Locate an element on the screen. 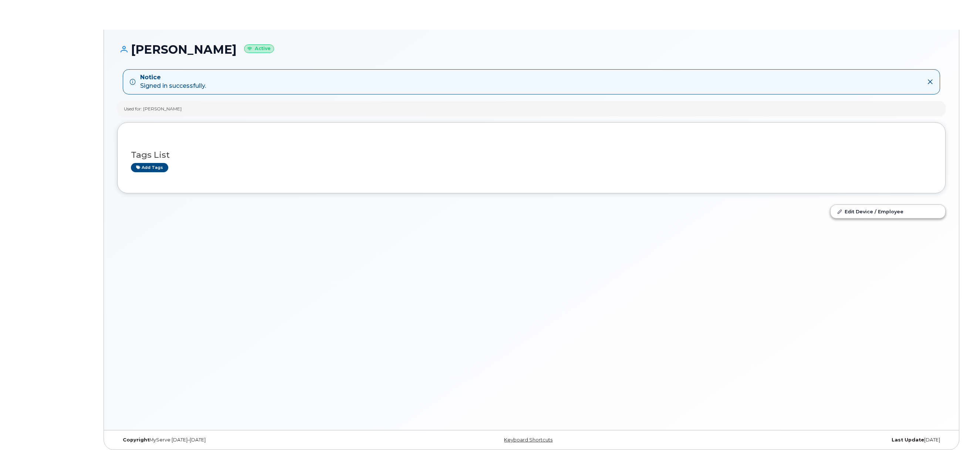 The width and height of the screenshot is (963, 450). a: Keyboard Shortcuts is located at coordinates (528, 439).